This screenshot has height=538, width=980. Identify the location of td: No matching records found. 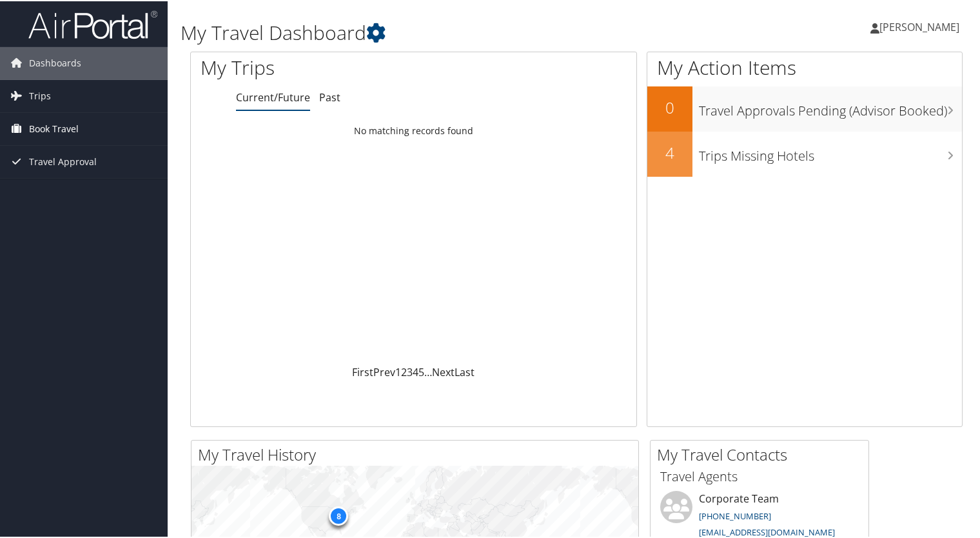
(413, 130).